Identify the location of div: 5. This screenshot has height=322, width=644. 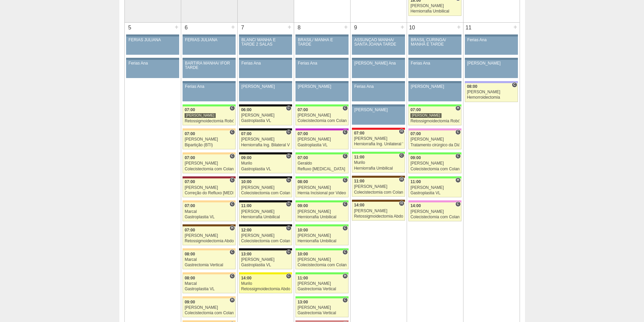
(130, 27).